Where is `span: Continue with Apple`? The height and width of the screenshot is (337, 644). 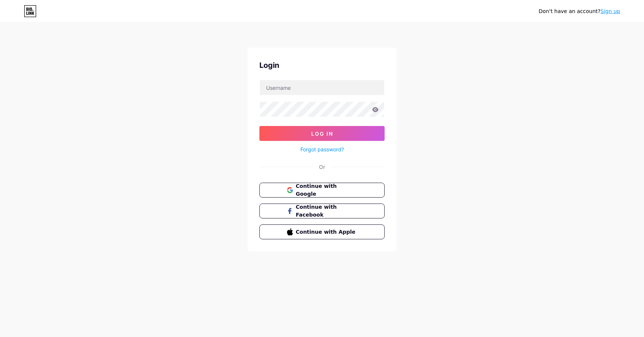 span: Continue with Apple is located at coordinates (327, 232).